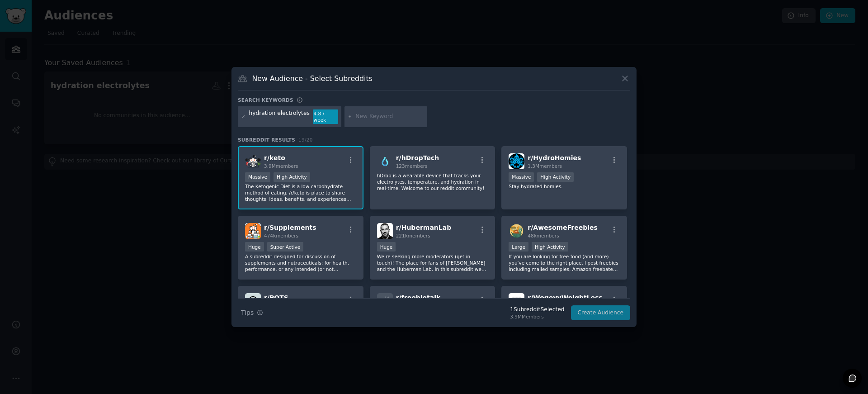  What do you see at coordinates (253, 300) in the screenshot?
I see `img: POTS` at bounding box center [253, 300].